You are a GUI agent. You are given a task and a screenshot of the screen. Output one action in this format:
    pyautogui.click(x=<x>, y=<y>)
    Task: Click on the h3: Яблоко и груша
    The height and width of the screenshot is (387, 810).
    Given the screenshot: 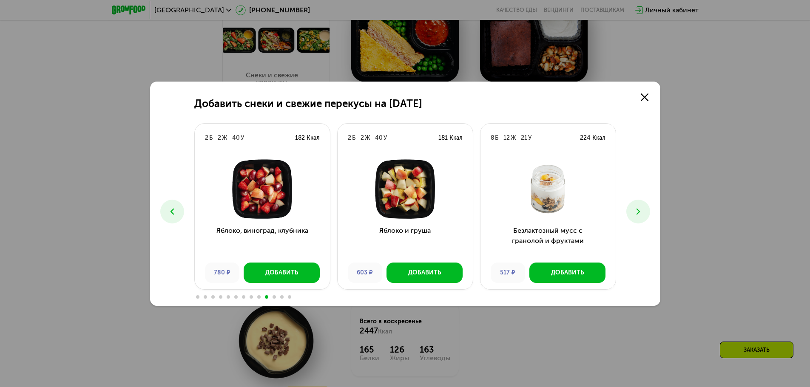 What is the action you would take?
    pyautogui.click(x=405, y=241)
    